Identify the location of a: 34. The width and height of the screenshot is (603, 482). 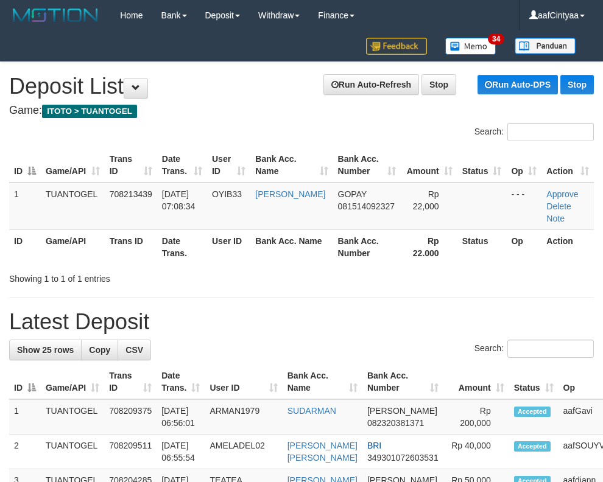
(471, 46).